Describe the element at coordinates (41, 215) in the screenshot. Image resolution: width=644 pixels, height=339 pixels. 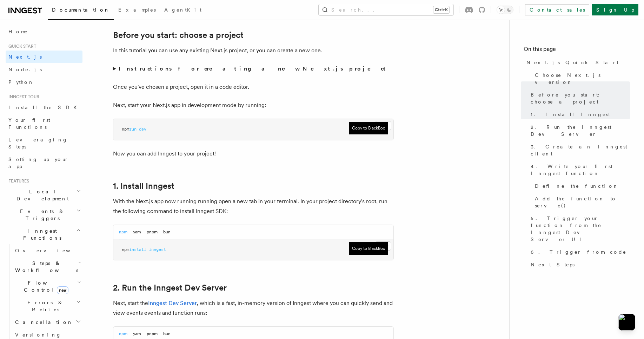
I see `span: Events & Triggers` at that location.